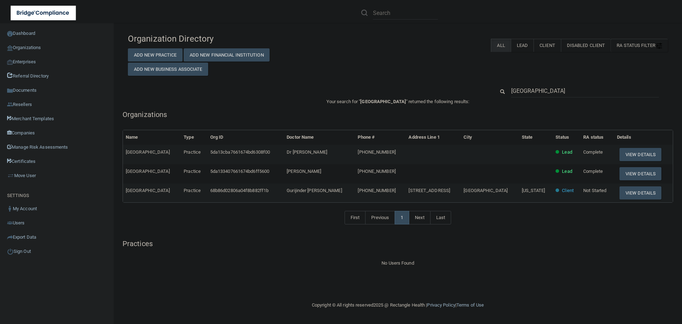 The image size is (682, 324). I want to click on a: Last, so click(441, 217).